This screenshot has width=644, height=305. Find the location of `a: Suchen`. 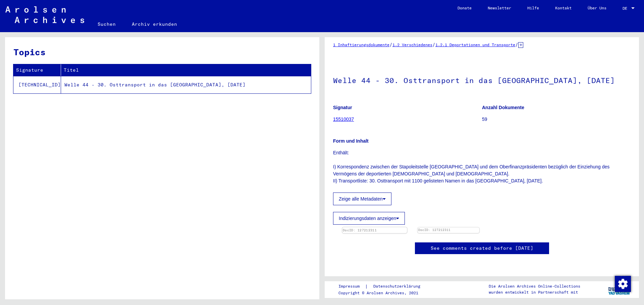

a: Suchen is located at coordinates (107, 24).